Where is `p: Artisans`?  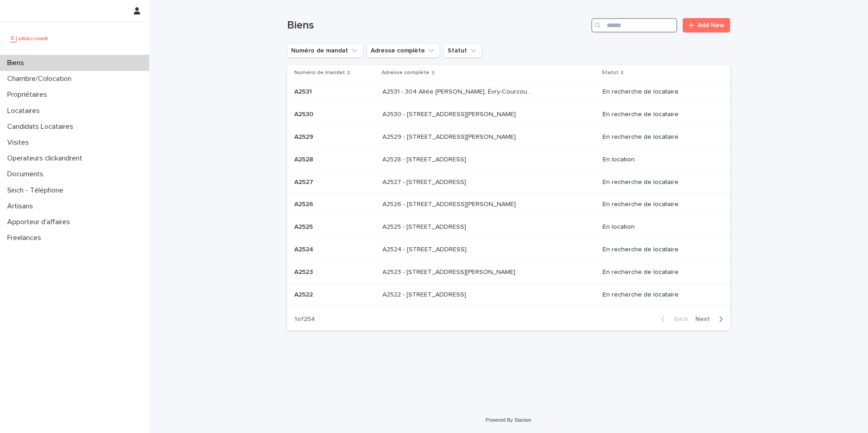 p: Artisans is located at coordinates (22, 206).